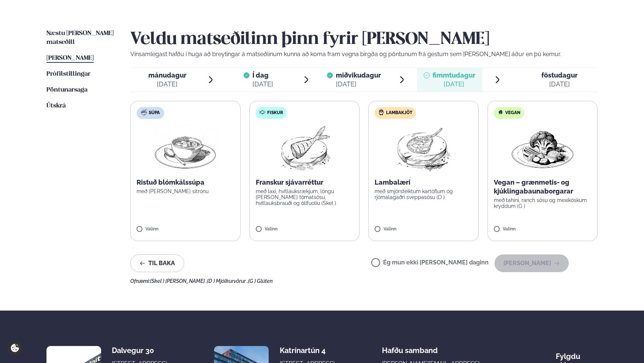  Describe the element at coordinates (263, 75) in the screenshot. I see `span: Í dag` at that location.